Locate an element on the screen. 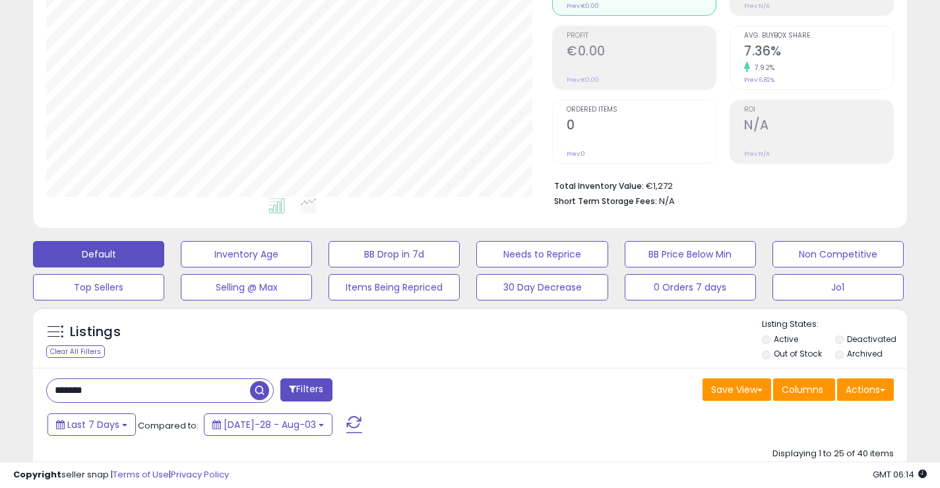  button: 30 Day Decrease is located at coordinates (542, 287).